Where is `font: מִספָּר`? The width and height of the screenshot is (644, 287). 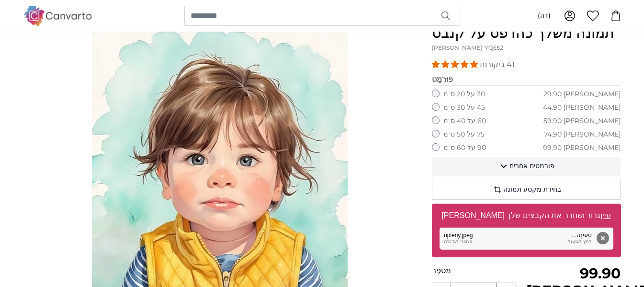
font: מִספָּר is located at coordinates (441, 271).